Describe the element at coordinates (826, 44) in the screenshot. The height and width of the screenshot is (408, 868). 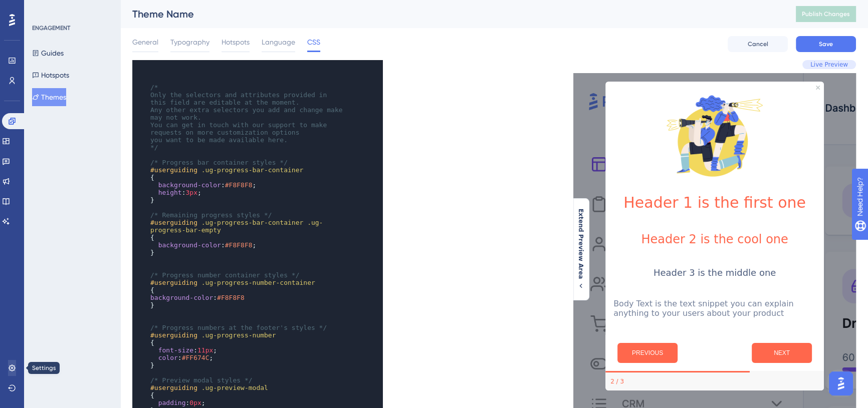
I see `span: Save` at that location.